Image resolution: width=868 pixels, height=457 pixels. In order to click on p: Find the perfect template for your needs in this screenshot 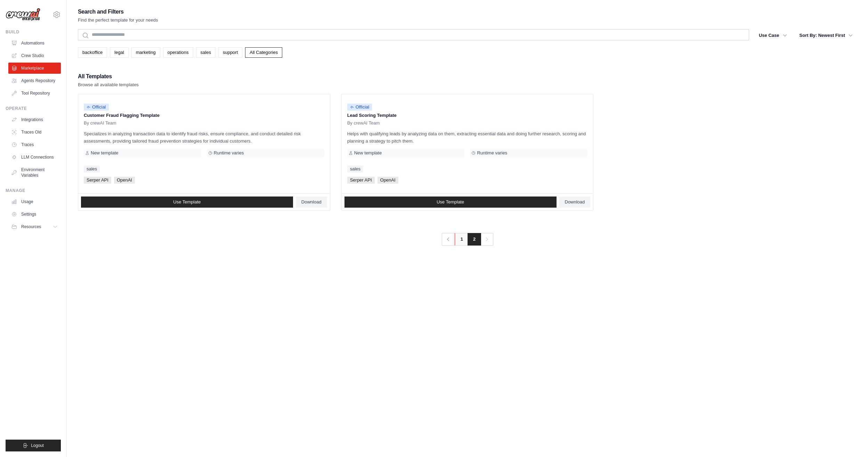, I will do `click(118, 20)`.